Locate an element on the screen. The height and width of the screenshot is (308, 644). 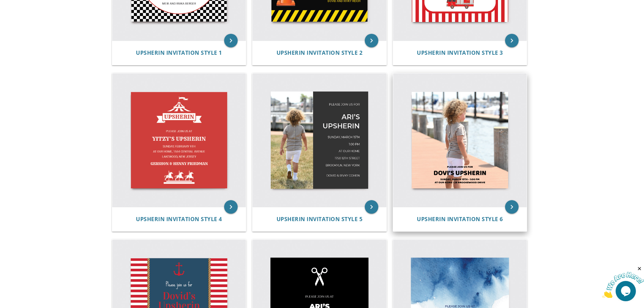
span: Upsherin Invitation Style 3 is located at coordinates (460, 52).